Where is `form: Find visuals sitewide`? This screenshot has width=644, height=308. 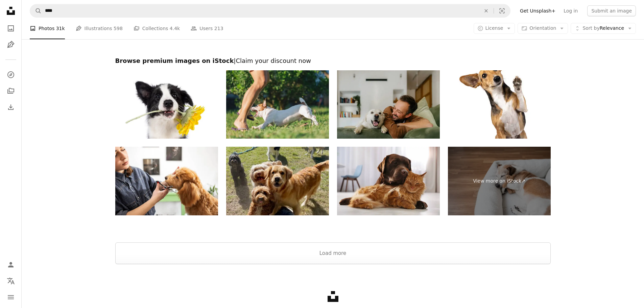
form: Find visuals sitewide is located at coordinates (270, 11).